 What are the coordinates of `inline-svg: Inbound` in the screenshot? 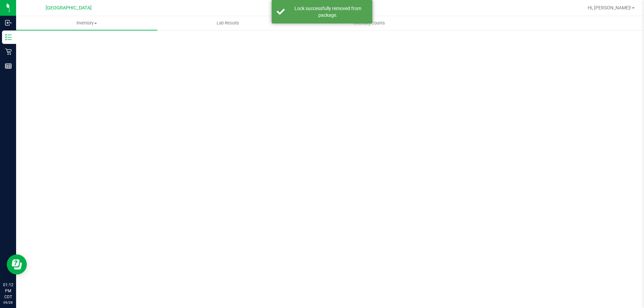 It's located at (8, 23).